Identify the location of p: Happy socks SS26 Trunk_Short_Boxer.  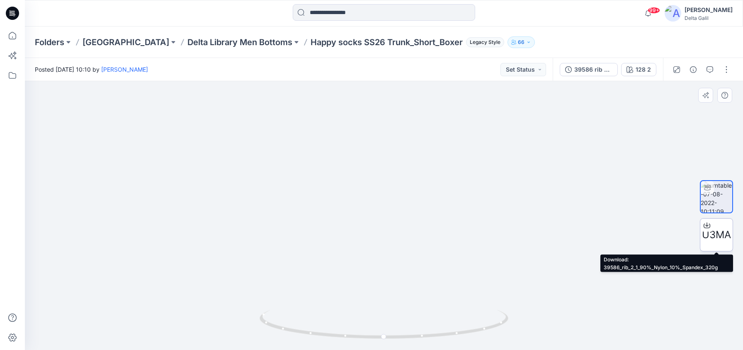
(386, 42).